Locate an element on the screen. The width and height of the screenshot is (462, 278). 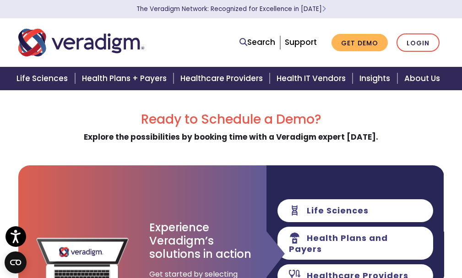
h2: Ready to Schedule a Demo? is located at coordinates (231, 119).